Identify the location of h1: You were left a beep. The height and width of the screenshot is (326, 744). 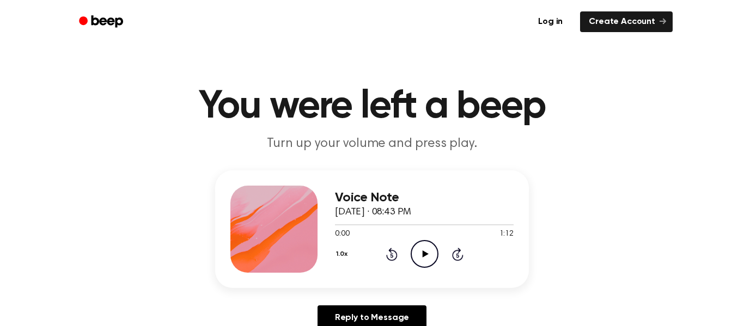
(372, 107).